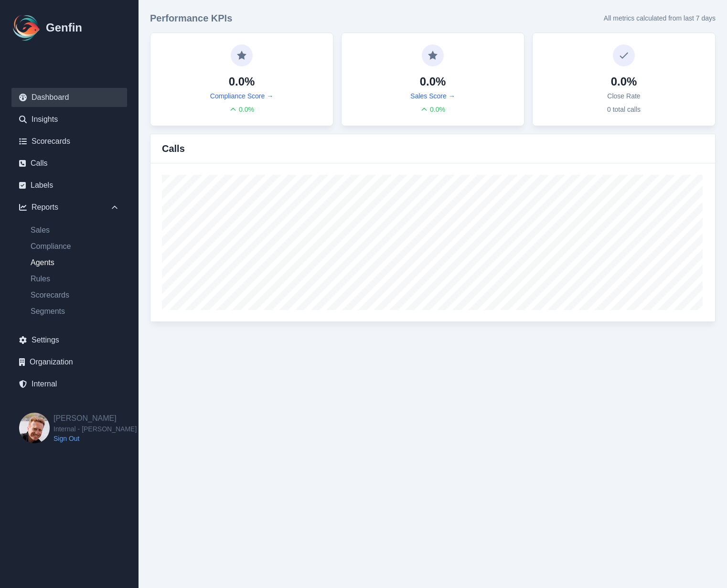 The width and height of the screenshot is (727, 588). Describe the element at coordinates (70, 384) in the screenshot. I see `a: Internal` at that location.